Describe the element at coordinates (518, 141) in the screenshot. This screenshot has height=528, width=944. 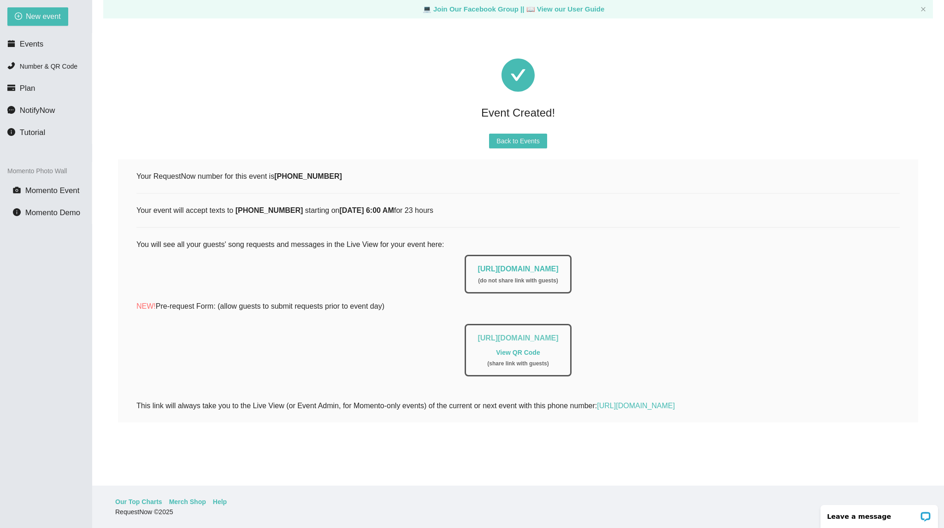
I see `span: Back to Events` at that location.